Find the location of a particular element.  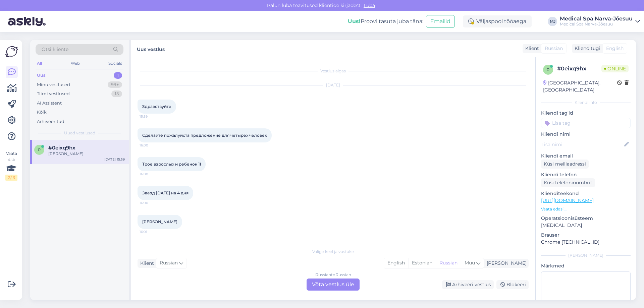

span: 15:59 is located at coordinates (152, 116).